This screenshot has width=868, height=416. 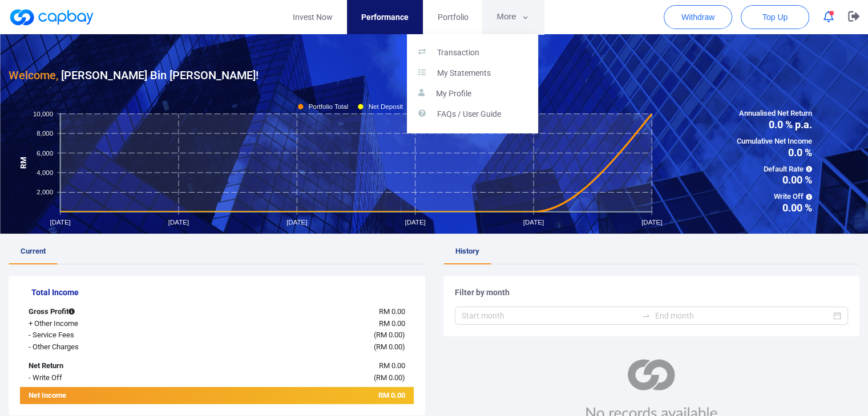 I want to click on a: Transaction, so click(x=473, y=53).